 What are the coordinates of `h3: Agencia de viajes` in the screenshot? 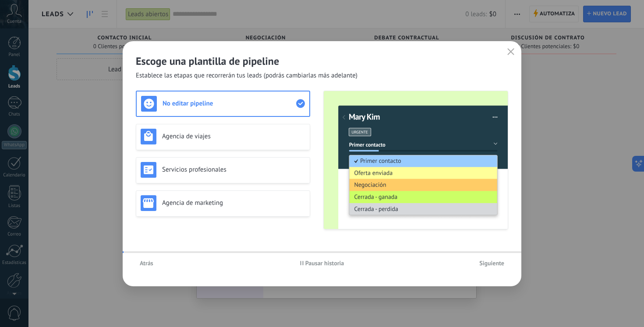 It's located at (234, 136).